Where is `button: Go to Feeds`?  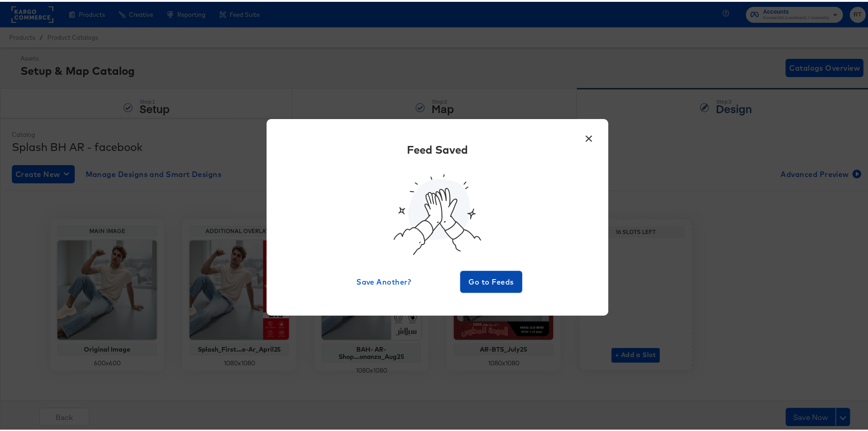
button: Go to Feeds is located at coordinates (491, 280).